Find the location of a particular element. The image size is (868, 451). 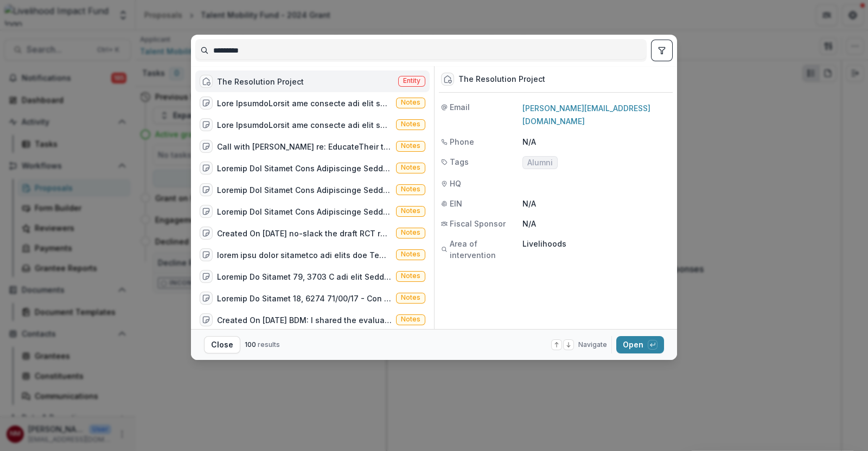

span: Fiscal Sponsor is located at coordinates (478, 223).